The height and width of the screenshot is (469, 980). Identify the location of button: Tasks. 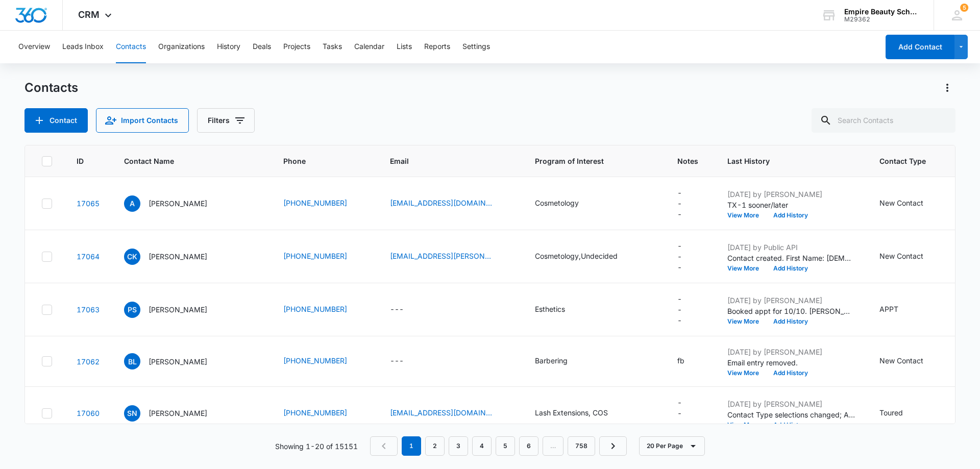
(332, 47).